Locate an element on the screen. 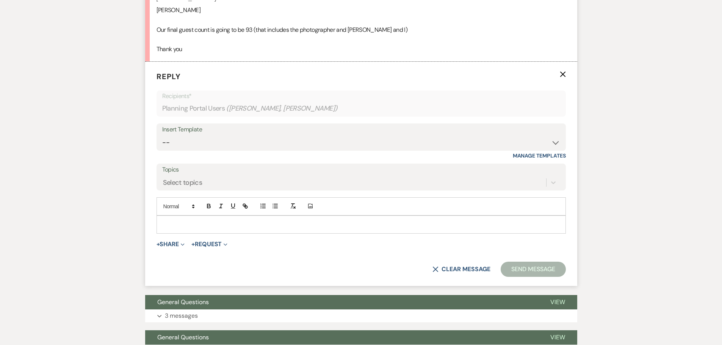  div: Insert Template is located at coordinates (361, 130).